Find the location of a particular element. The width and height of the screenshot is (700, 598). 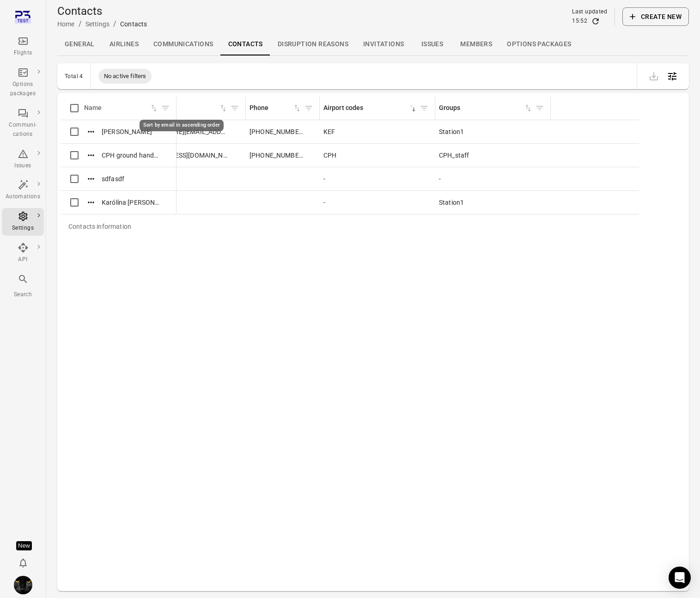

span: Filter by phone is located at coordinates (309, 108).